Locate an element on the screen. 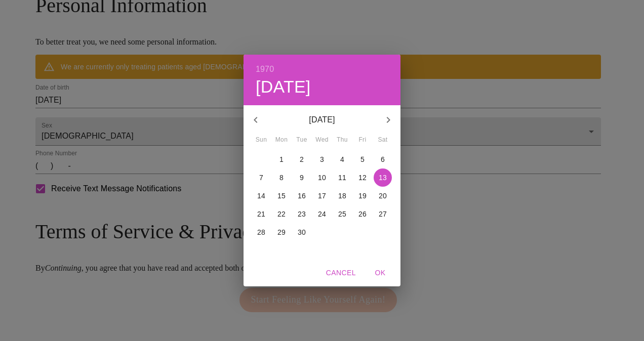 The width and height of the screenshot is (644, 341). button: 26 is located at coordinates (362, 214).